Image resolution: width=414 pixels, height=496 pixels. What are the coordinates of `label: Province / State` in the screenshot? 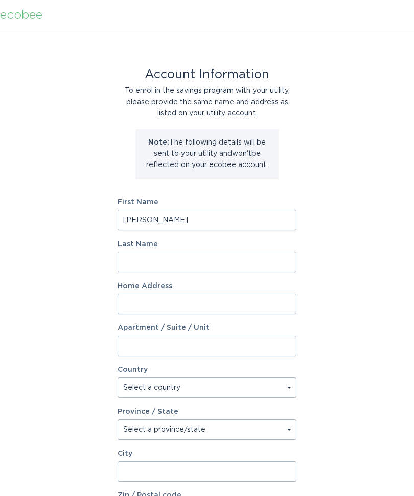 It's located at (148, 412).